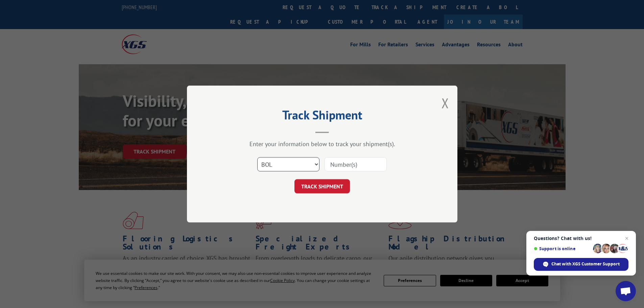  What do you see at coordinates (322, 117) in the screenshot?
I see `h2: Track Shipment` at bounding box center [322, 117].